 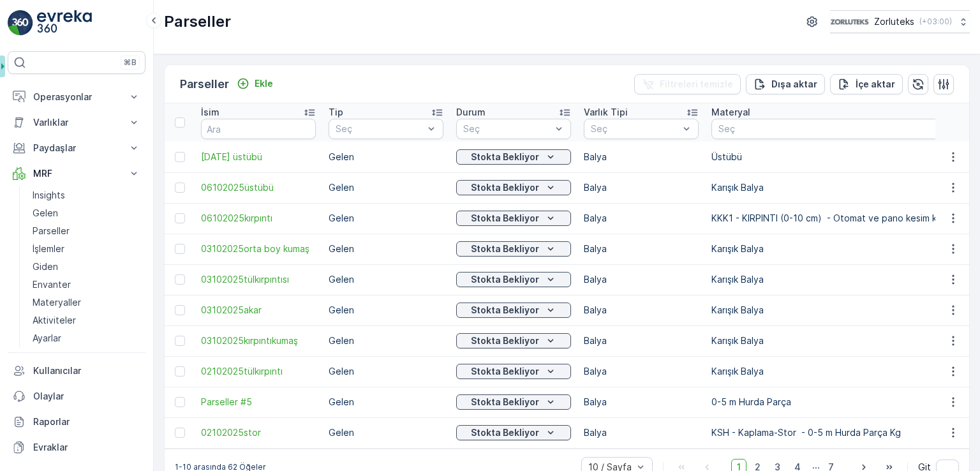 I want to click on p: Raporlar, so click(x=87, y=422).